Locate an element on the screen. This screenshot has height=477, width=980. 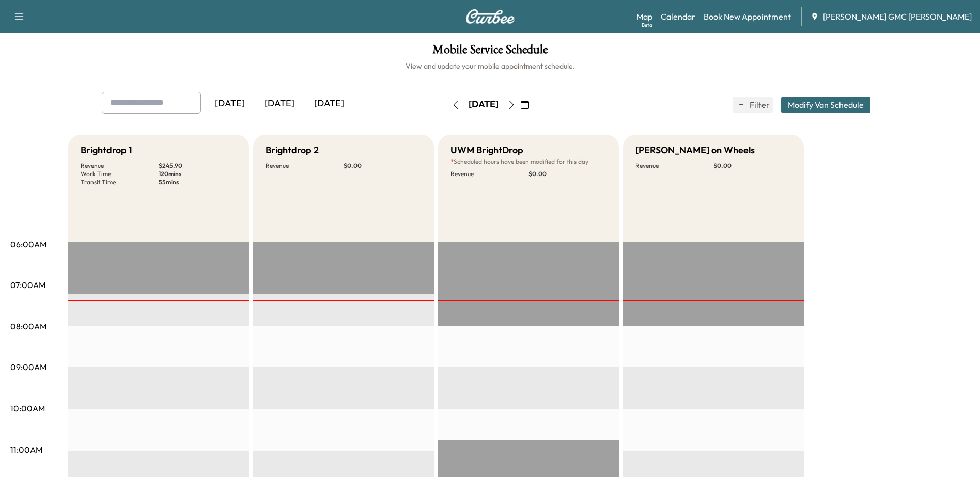
h5: UWM BrightDrop is located at coordinates (487, 150).